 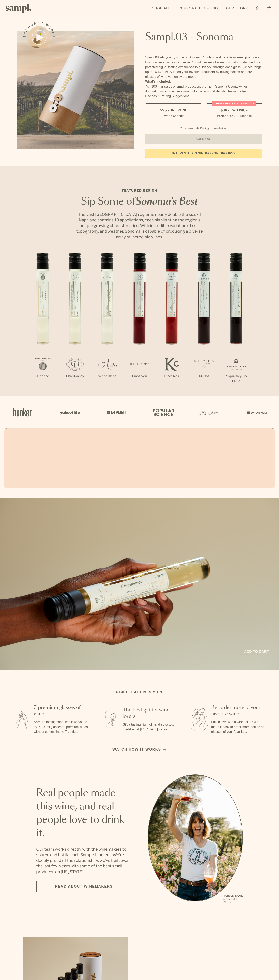 What do you see at coordinates (42, 376) in the screenshot?
I see `p: Albarino` at bounding box center [42, 376].